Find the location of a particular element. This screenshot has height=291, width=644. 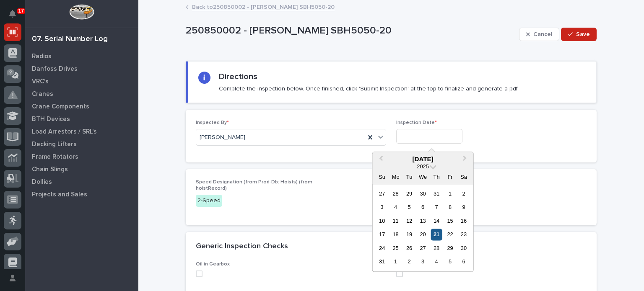

div: Choose Tuesday, September 2nd, 2025 is located at coordinates (409, 262).